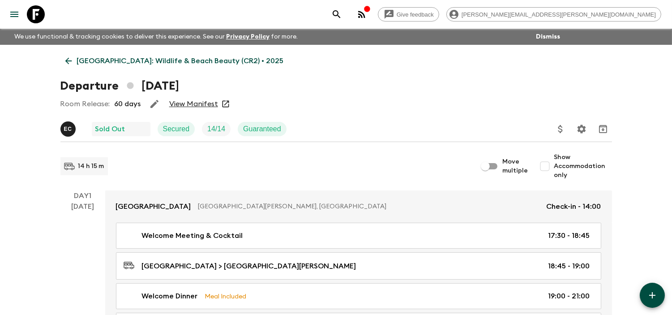  I want to click on div: Trip Fill, so click(216, 129).